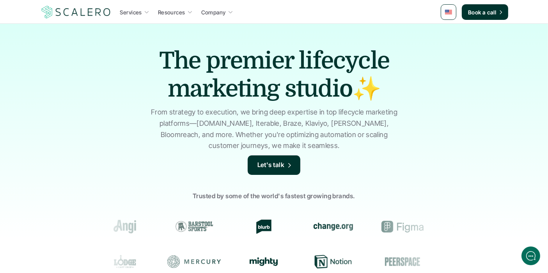 This screenshot has height=273, width=548. Describe the element at coordinates (485, 12) in the screenshot. I see `a: Book a call` at that location.